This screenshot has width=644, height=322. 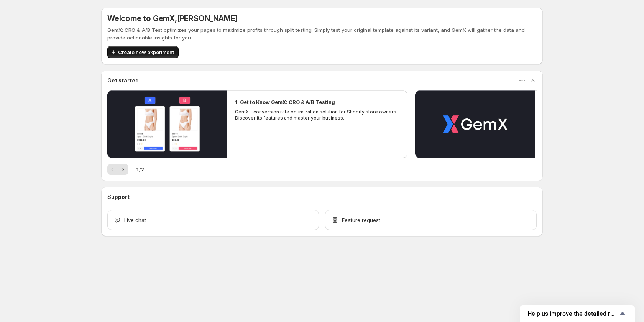 What do you see at coordinates (361, 220) in the screenshot?
I see `span: Feature request` at bounding box center [361, 220].